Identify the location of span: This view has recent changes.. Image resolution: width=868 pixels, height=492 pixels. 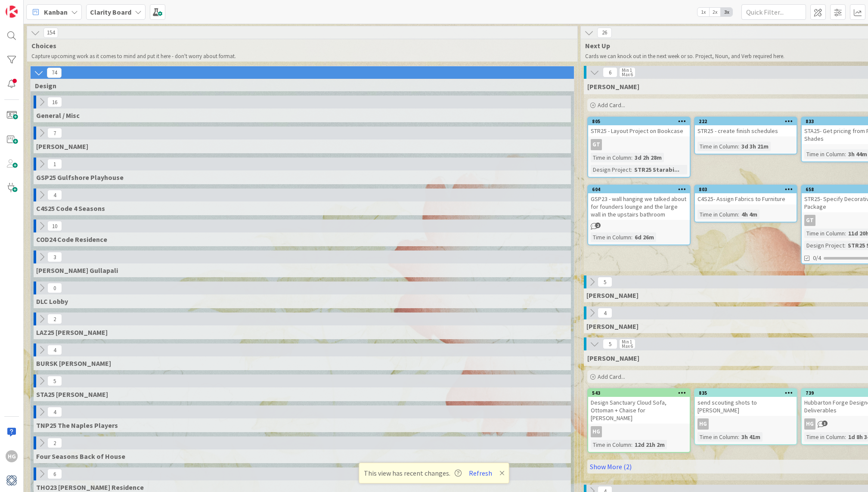
(413, 473).